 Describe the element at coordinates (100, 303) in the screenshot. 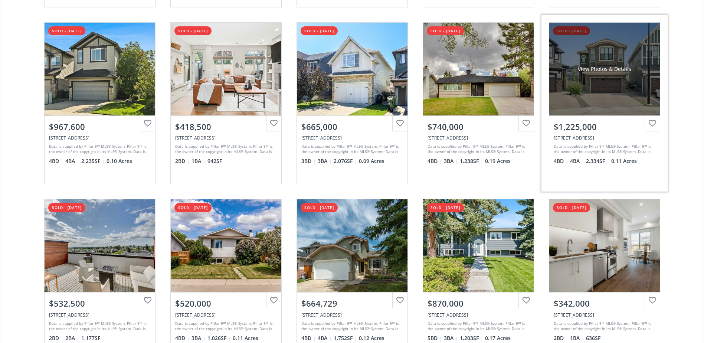

I see `div: $532,500` at that location.